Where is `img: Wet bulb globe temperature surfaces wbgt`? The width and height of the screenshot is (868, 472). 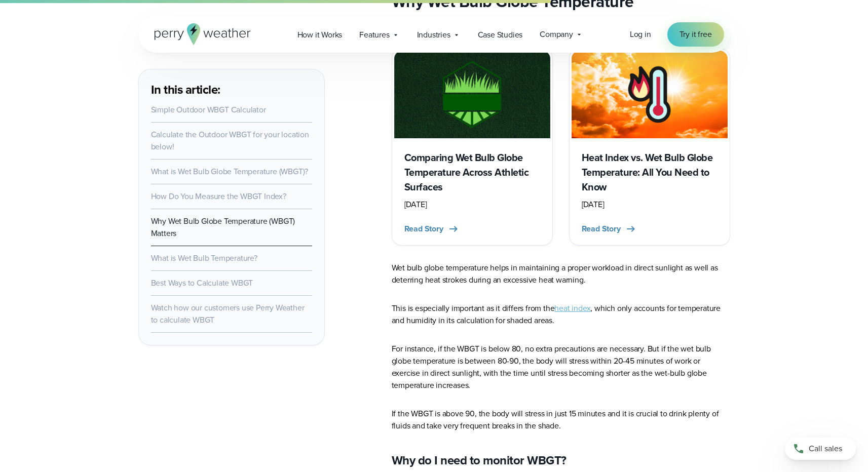 img: Wet bulb globe temperature surfaces wbgt is located at coordinates (472, 94).